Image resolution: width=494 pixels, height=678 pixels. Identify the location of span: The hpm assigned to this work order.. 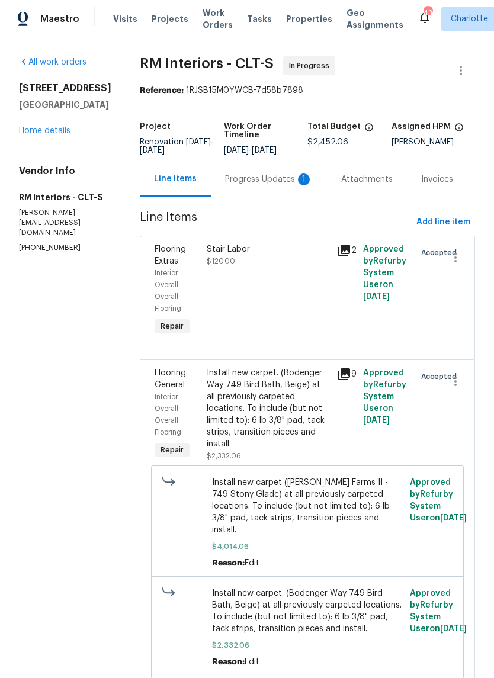
(459, 130).